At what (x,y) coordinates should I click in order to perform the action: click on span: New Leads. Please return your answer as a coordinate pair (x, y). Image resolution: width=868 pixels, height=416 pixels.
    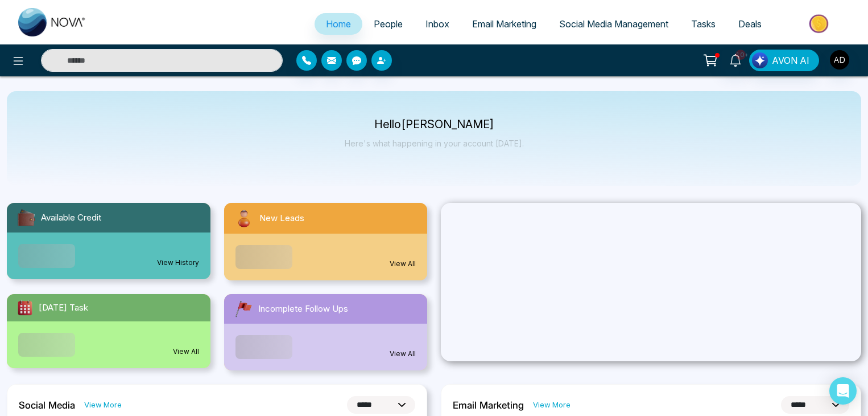
    Looking at the image, I should click on (281, 218).